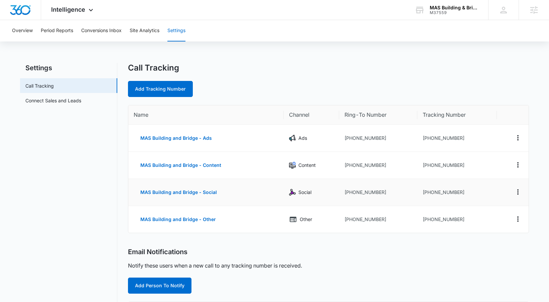  I want to click on th: Name, so click(206, 115).